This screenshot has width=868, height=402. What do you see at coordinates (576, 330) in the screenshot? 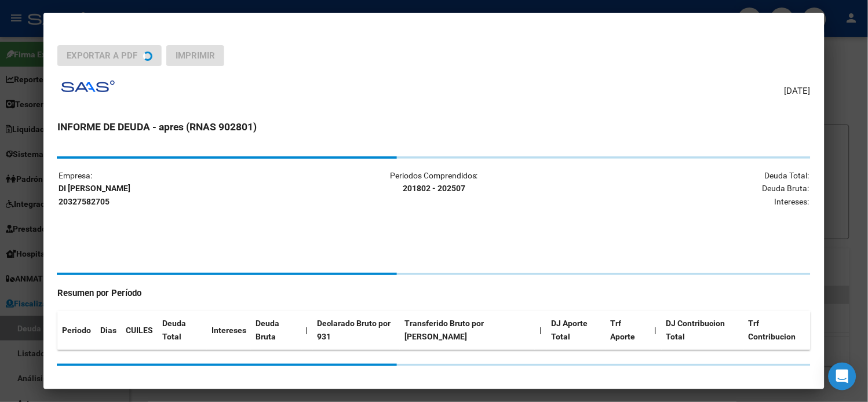
I see `th: DJ Aporte Total` at bounding box center [576, 330].